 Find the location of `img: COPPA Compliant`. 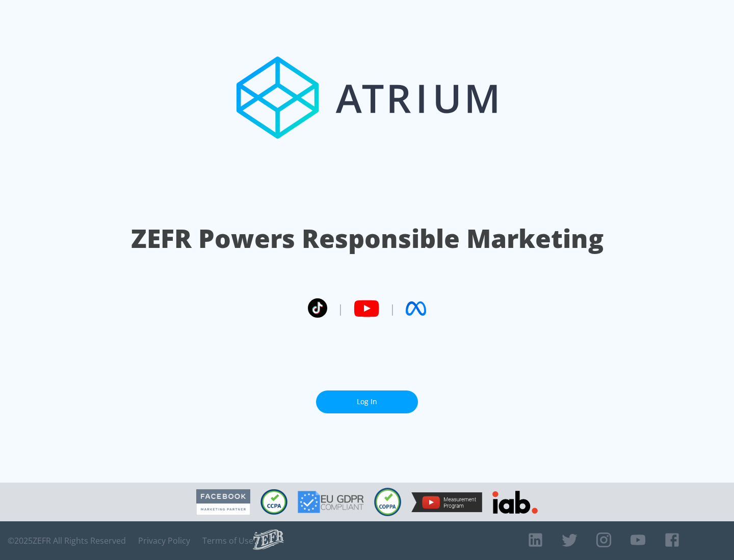

img: COPPA Compliant is located at coordinates (387, 502).